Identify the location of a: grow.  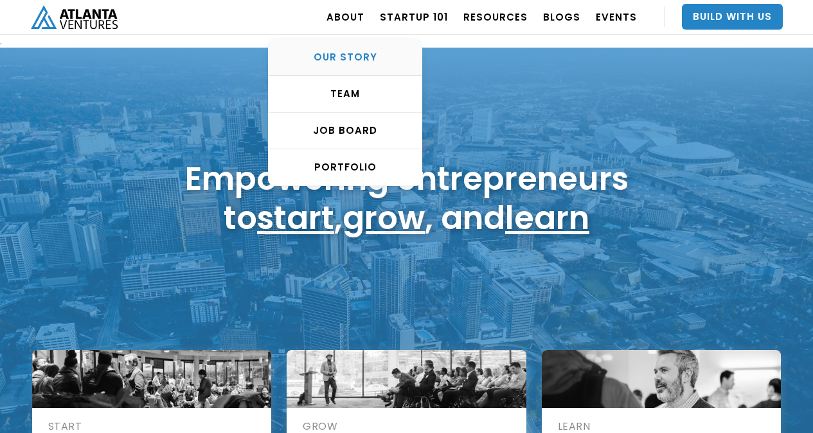
(384, 217).